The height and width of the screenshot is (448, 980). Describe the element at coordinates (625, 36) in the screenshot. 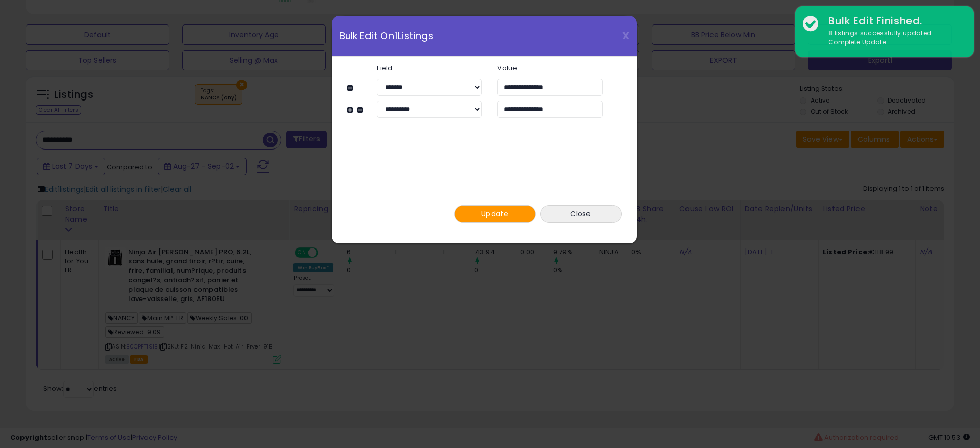

I see `span: X` at that location.